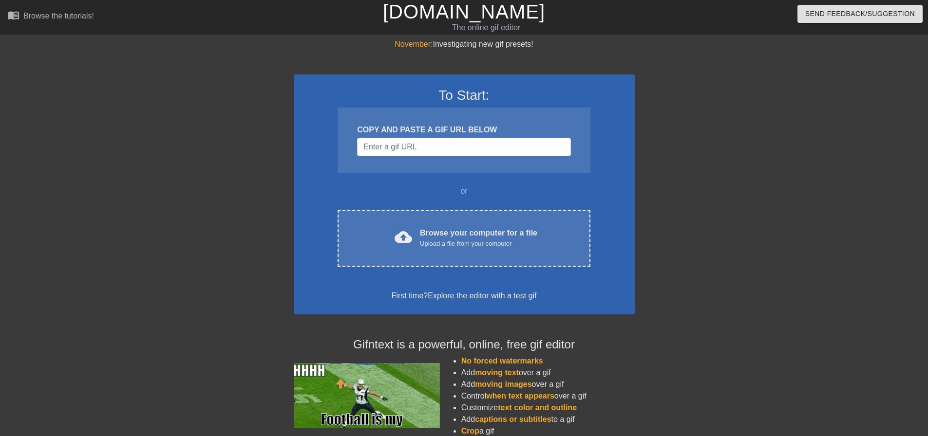  What do you see at coordinates (503, 384) in the screenshot?
I see `span: moving images` at bounding box center [503, 384].